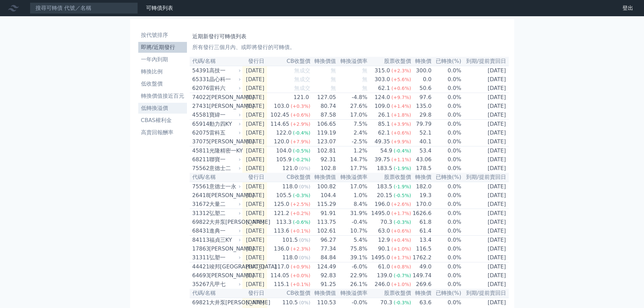 The height and width of the screenshot is (308, 644). I want to click on div: 意德士一永, so click(225, 186).